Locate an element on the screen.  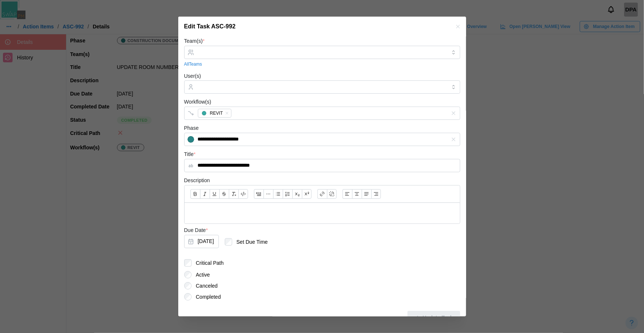
div: REVIT is located at coordinates (216, 114).